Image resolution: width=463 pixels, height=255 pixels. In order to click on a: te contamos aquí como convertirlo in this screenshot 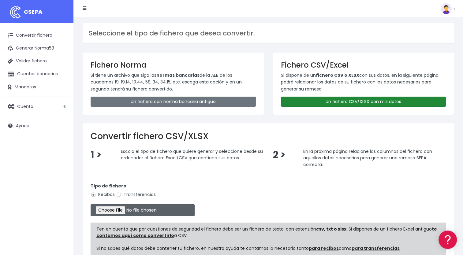, I will do `click(267, 232)`.